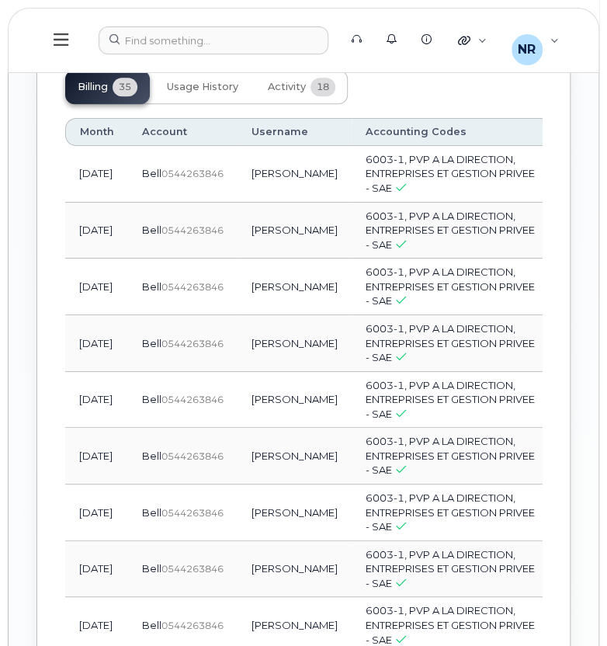 The height and width of the screenshot is (646, 607). Describe the element at coordinates (323, 87) in the screenshot. I see `span: 18` at that location.